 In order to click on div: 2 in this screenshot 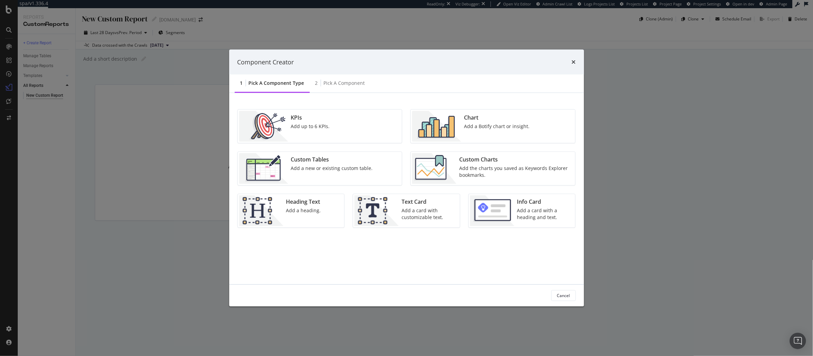, I will do `click(316, 83)`.